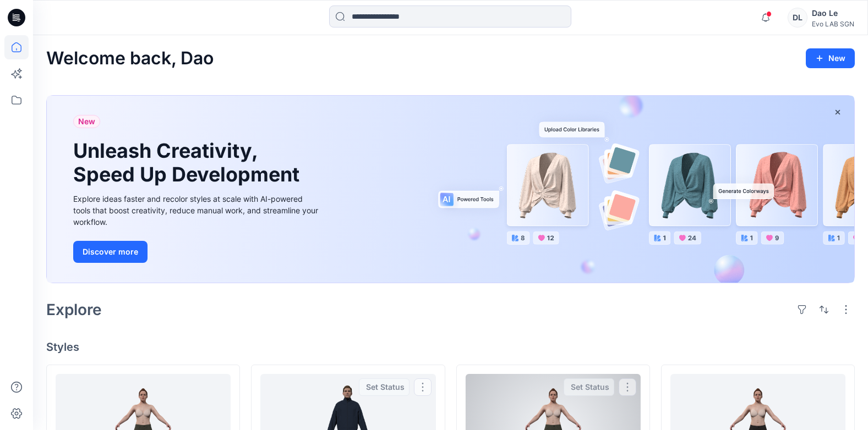 This screenshot has width=868, height=430. What do you see at coordinates (197, 210) in the screenshot?
I see `div: Explore ideas faster and recolor styles at scale with AI-powered tools that boost creativity, red...` at bounding box center [197, 210].